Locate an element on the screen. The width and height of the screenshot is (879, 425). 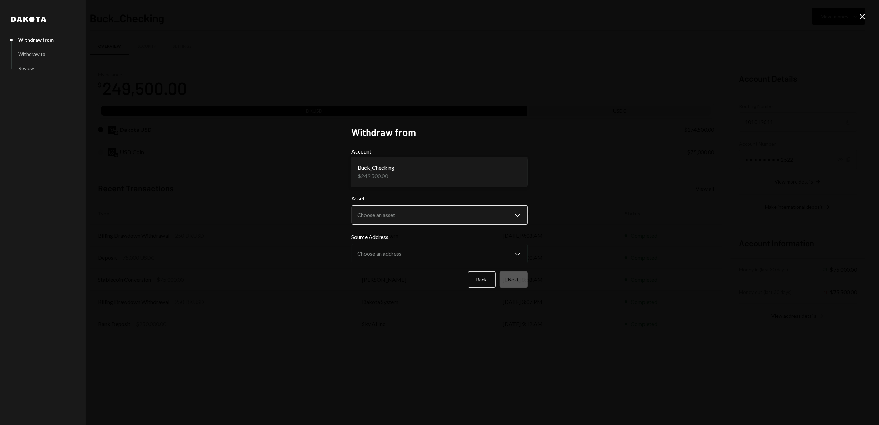
label: Asset is located at coordinates (439, 198).